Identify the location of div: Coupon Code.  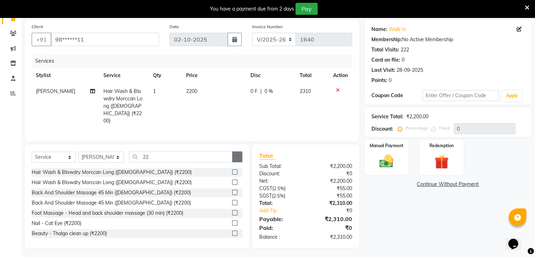
(397, 95).